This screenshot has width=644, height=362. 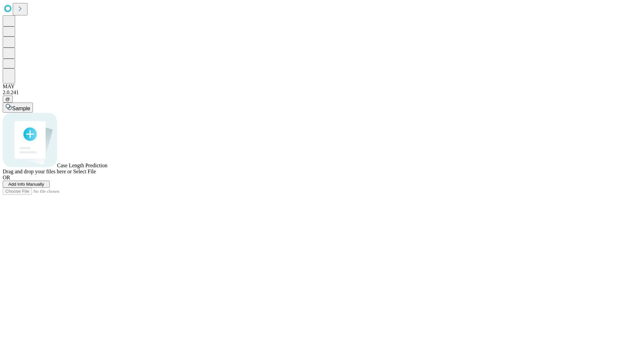 I want to click on button: Add Info Manually, so click(x=26, y=184).